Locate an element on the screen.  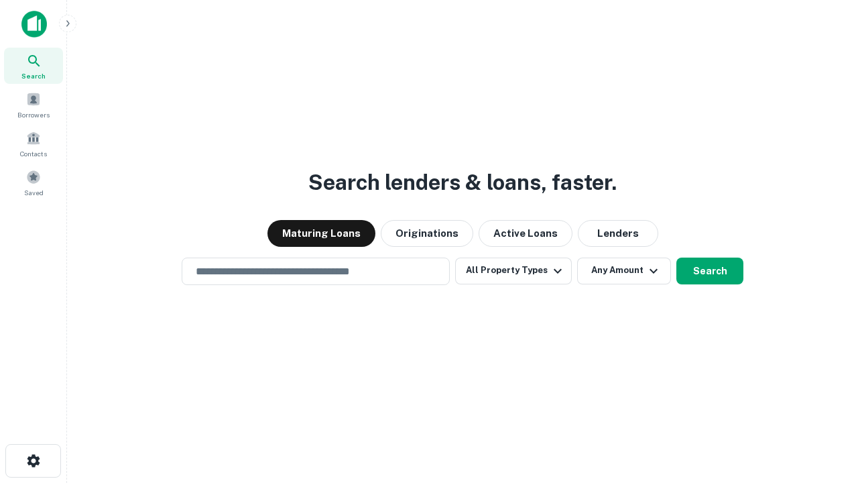
div: Saved is located at coordinates (34, 182).